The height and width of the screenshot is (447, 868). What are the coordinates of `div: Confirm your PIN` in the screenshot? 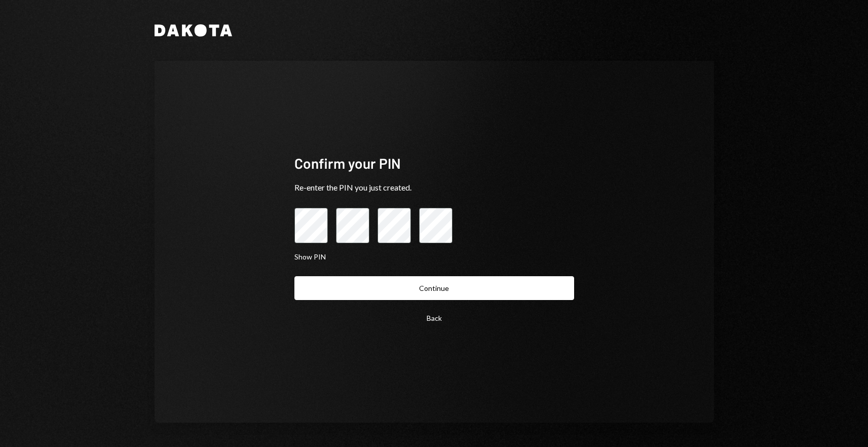 It's located at (434, 164).